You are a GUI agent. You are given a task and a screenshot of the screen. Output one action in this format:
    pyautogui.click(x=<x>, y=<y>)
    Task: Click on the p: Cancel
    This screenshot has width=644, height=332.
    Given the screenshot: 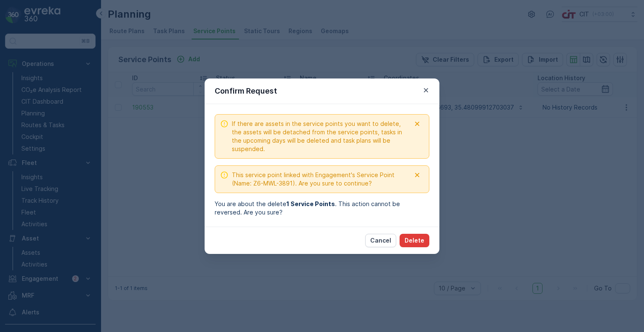 What is the action you would take?
    pyautogui.click(x=381, y=240)
    